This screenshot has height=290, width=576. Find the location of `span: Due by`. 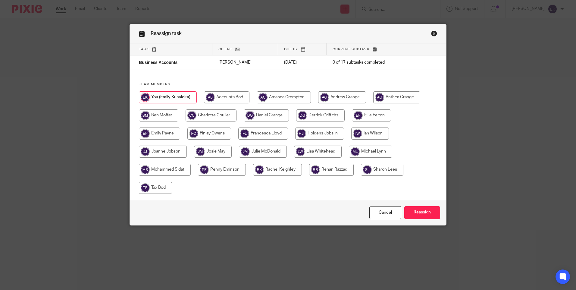

span: Due by is located at coordinates (290, 49).